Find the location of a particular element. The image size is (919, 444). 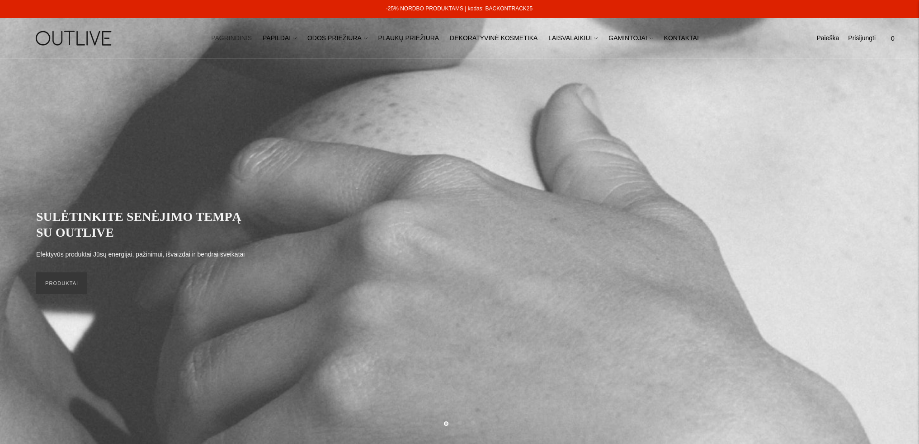

p: Efektyvūs produktai Jūsų energijai, pažinimui, išvaizdai ir bendrai sveikatai is located at coordinates (140, 255).